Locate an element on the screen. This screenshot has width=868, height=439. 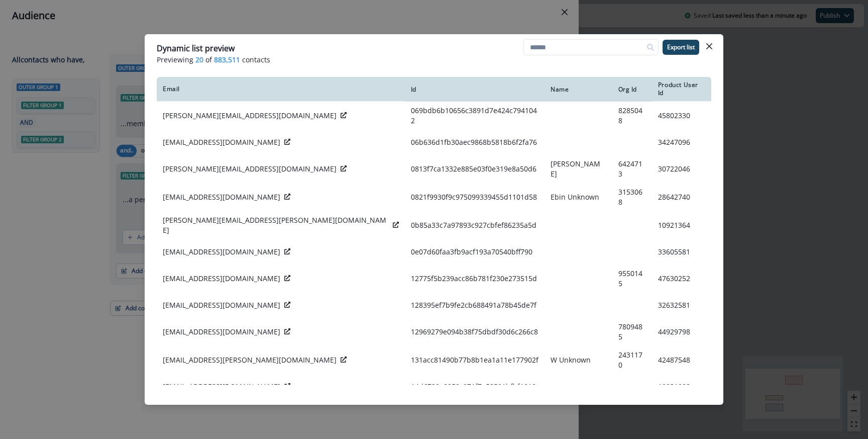
div: Name is located at coordinates (578, 90).